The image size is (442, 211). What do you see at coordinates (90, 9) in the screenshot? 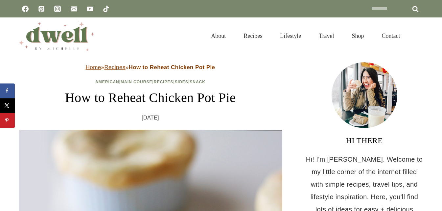
I see `a: YouTube` at bounding box center [90, 9].